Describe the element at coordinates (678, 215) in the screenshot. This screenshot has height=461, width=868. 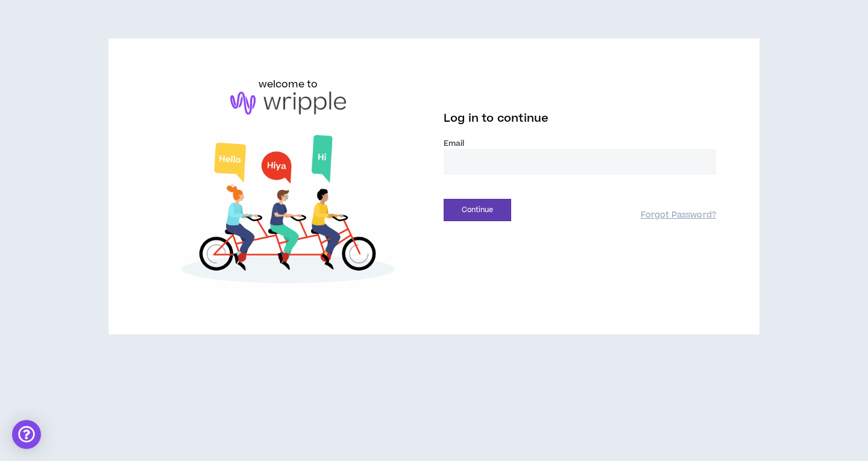
I see `a: Forgot Password?` at that location.